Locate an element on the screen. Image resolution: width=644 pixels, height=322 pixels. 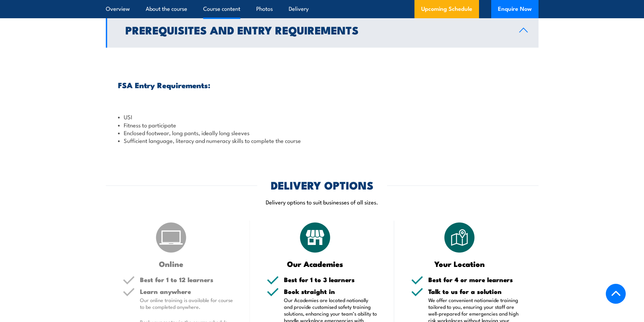
h5: Best for 1 to 12 learners is located at coordinates (186, 279).